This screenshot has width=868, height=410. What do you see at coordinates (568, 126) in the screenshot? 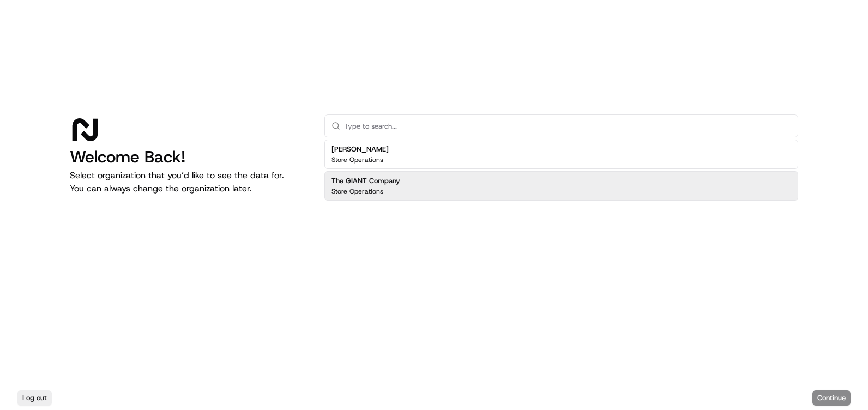
I see `input: Type to search...` at bounding box center [568, 126].